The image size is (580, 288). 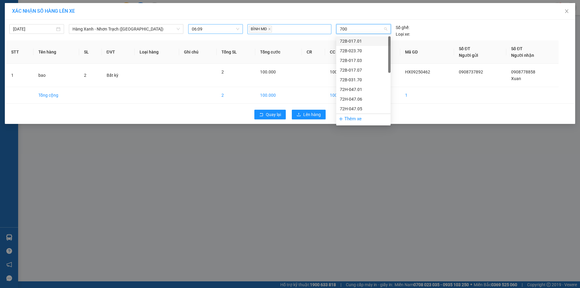 What do you see at coordinates (56, 75) in the screenshot?
I see `td: bao` at bounding box center [56, 75].